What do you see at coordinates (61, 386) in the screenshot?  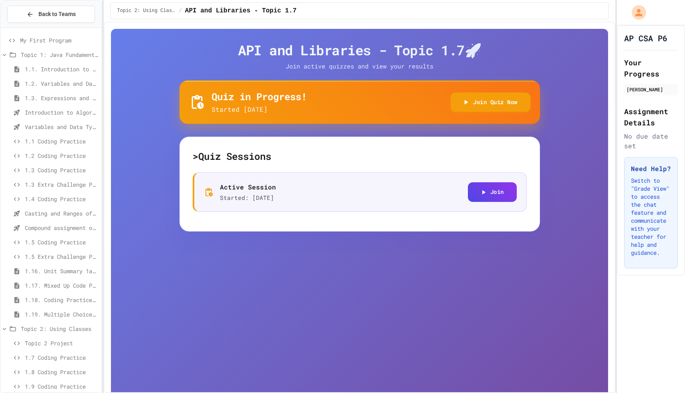 I see `span: 1.9 Coding Practice` at bounding box center [61, 386].